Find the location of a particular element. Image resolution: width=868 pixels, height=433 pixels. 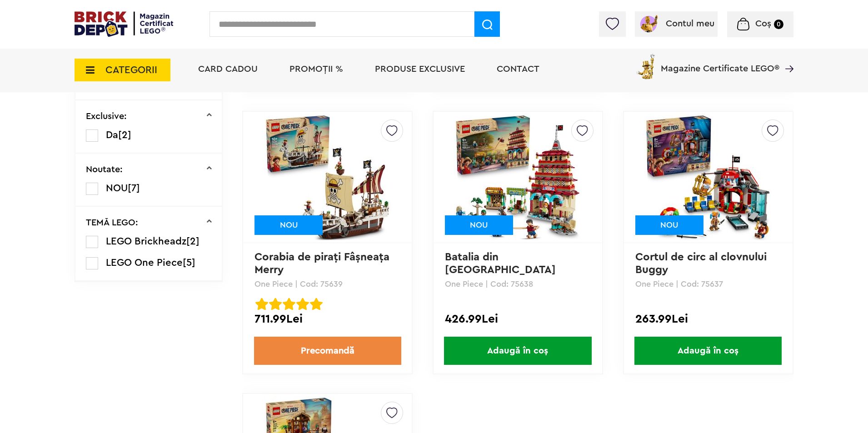

p: Exclusive: is located at coordinates (107, 116).